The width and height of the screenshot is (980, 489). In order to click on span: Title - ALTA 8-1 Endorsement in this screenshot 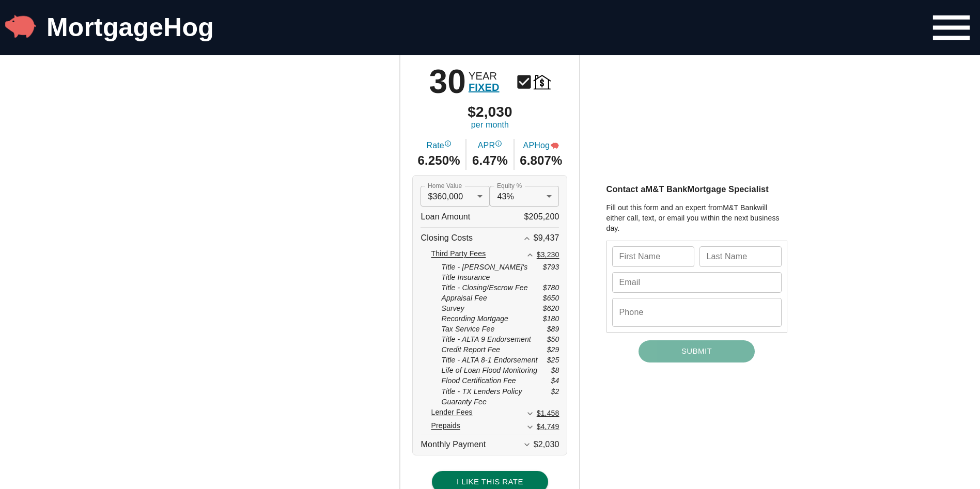, I will do `click(489, 360)`.